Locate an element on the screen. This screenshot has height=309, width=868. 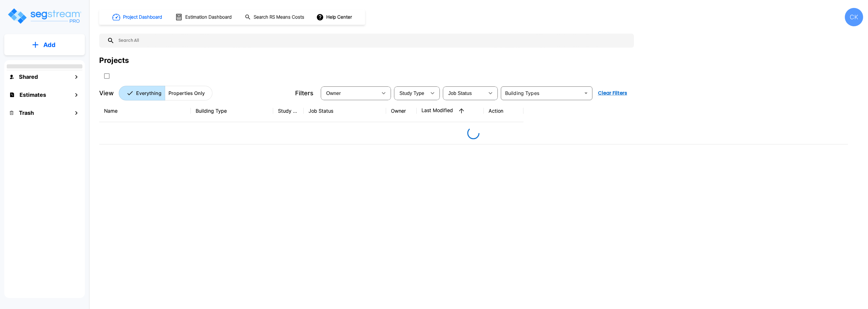
span: Study Type is located at coordinates (412, 93).